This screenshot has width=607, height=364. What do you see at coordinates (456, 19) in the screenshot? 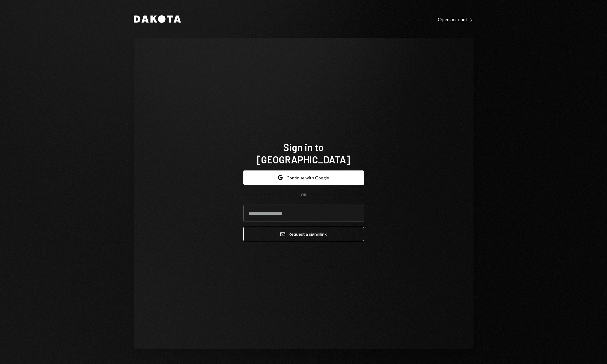
I see `div: Open account` at bounding box center [456, 19].